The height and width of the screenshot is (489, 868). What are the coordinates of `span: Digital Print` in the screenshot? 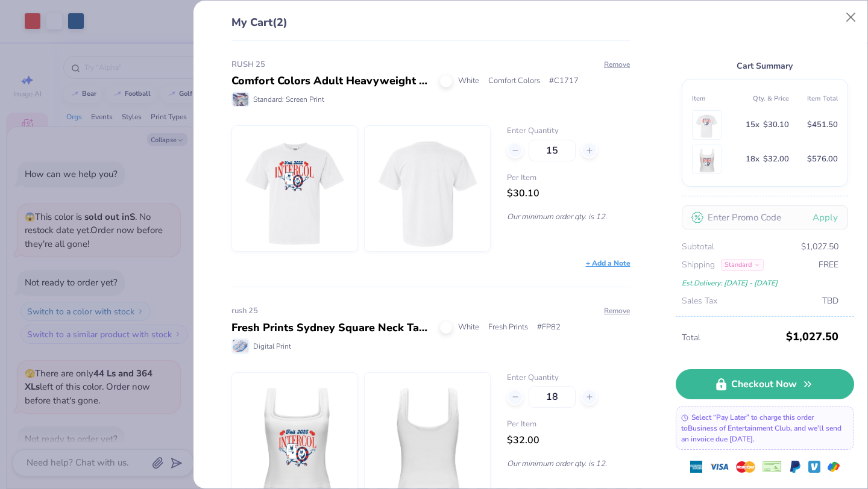 It's located at (272, 346).